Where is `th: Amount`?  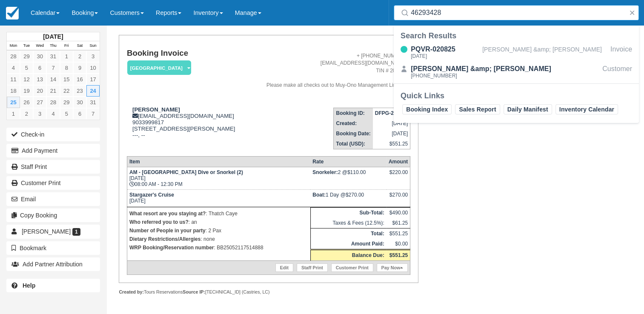
th: Amount is located at coordinates (398, 161).